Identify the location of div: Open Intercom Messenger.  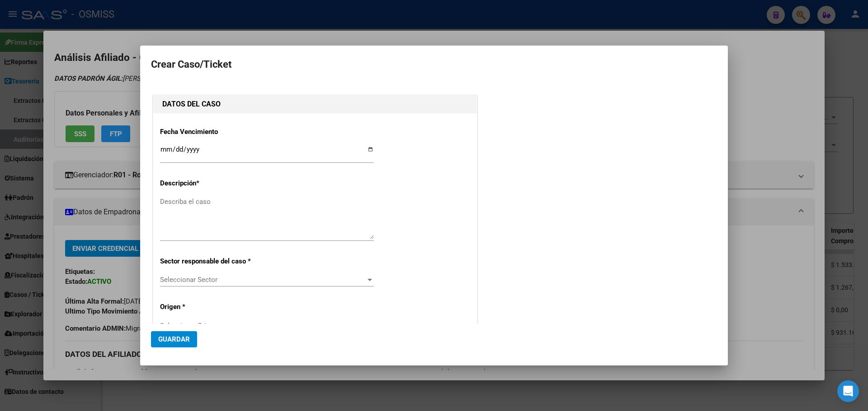
(848, 392).